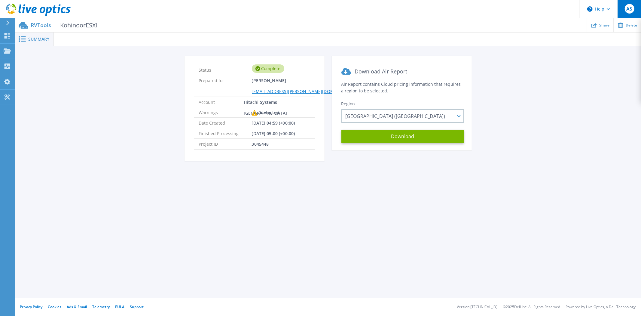  What do you see at coordinates (31, 306) in the screenshot?
I see `a: Privacy Policy` at bounding box center [31, 306].